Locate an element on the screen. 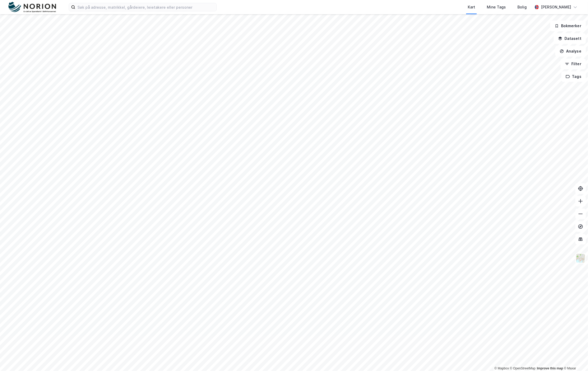 This screenshot has height=371, width=588. button: Bokmerker is located at coordinates (568, 26).